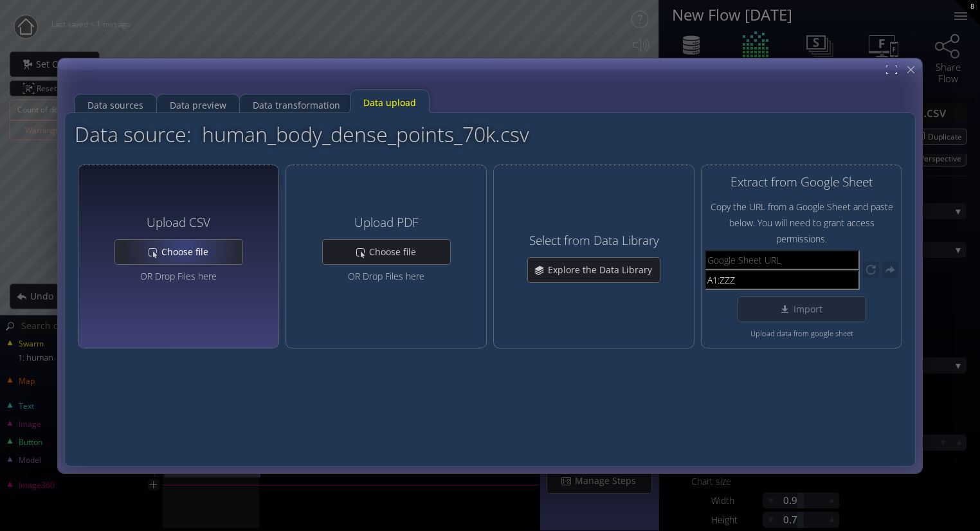 The height and width of the screenshot is (531, 980). I want to click on div: Data transformation, so click(296, 104).